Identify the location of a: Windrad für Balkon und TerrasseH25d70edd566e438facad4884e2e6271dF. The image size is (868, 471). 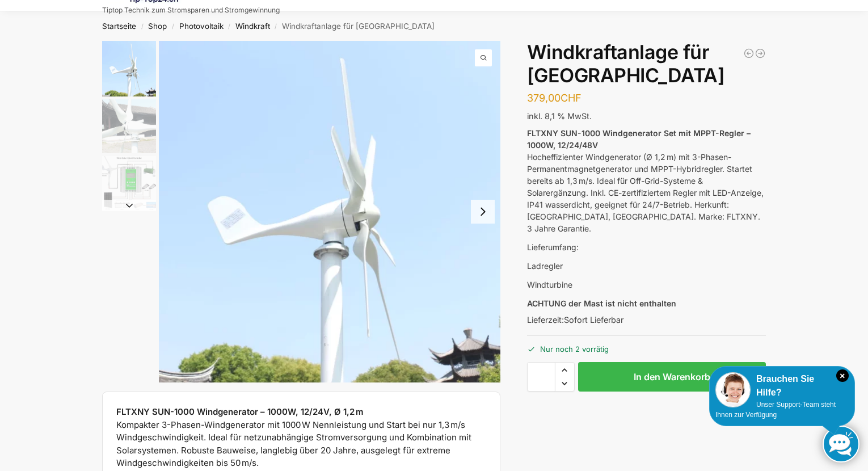
(329, 212).